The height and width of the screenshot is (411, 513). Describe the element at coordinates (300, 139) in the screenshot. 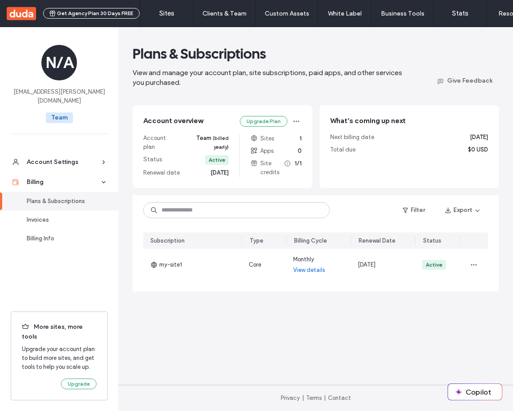

I see `span: 1` at that location.